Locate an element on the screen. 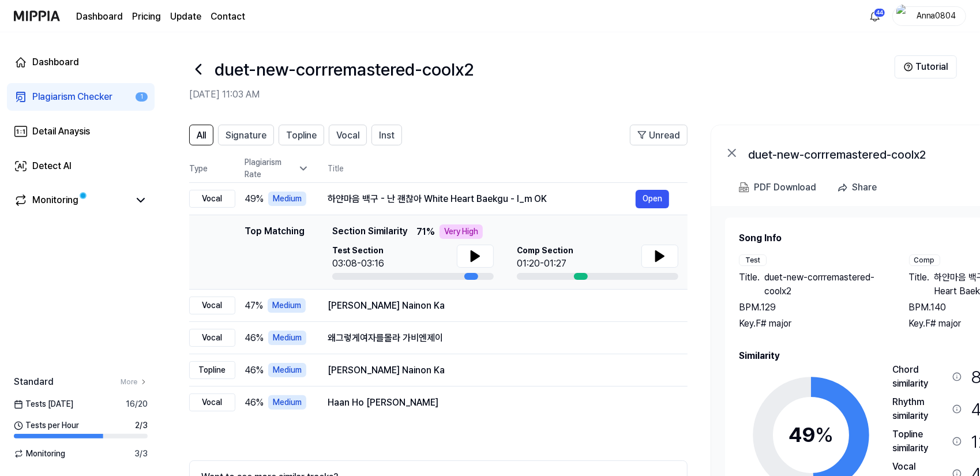 The height and width of the screenshot is (476, 980). button: Pricing is located at coordinates (146, 17).